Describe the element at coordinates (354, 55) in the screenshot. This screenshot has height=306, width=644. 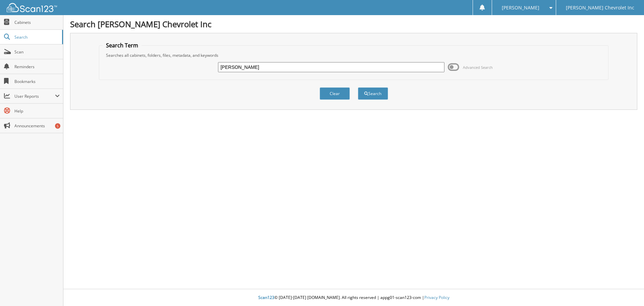
I see `div: Searches all cabinets, folders, files, metadata, and keywords` at that location.